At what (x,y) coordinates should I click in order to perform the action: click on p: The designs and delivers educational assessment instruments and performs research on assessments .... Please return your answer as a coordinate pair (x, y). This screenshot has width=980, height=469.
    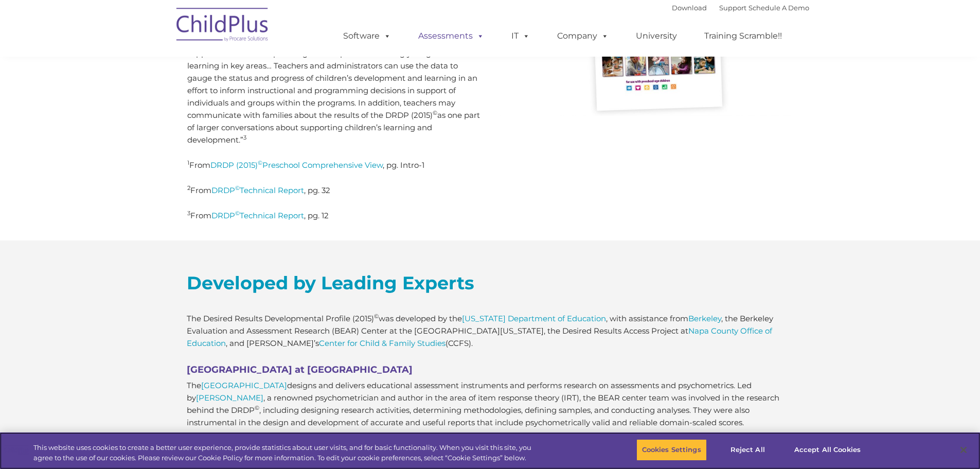
    Looking at the image, I should click on (490, 405).